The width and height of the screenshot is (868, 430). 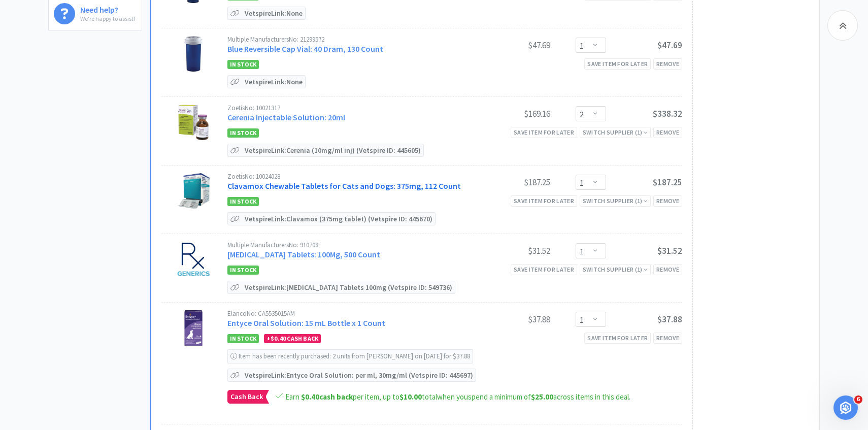 I want to click on img: faa101c9f370443abca5d3d7cf17553e_208794.jpeg, so click(x=193, y=328).